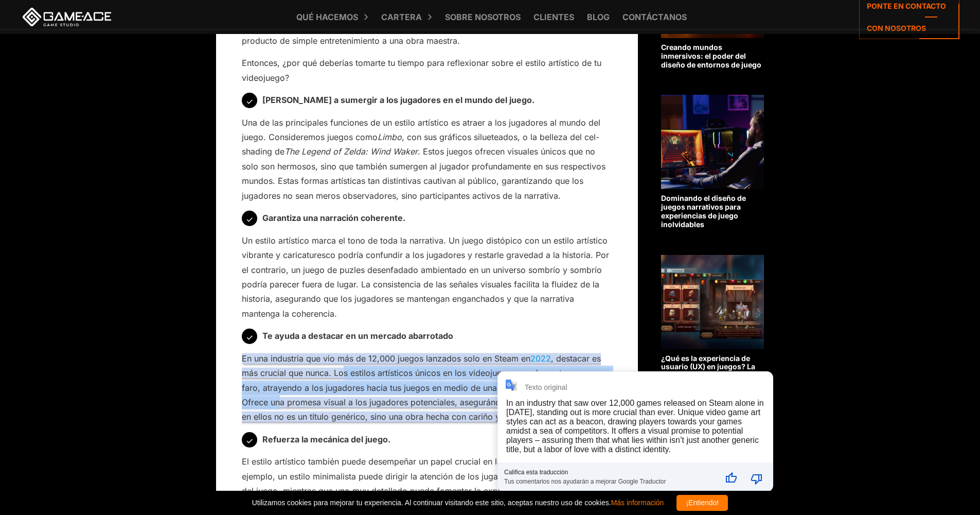 Image resolution: width=980 pixels, height=515 pixels. What do you see at coordinates (426, 476) in the screenshot?
I see `font: El estilo artístico también puede desempeñar un papel crucial en la mecánica del juego. Por ejemp...` at bounding box center [426, 476].